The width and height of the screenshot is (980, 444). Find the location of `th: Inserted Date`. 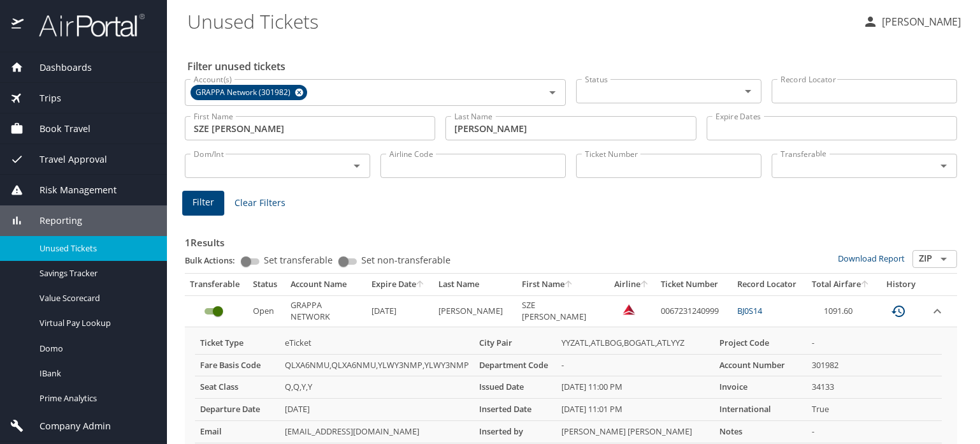

th: Inserted Date is located at coordinates (515, 409).